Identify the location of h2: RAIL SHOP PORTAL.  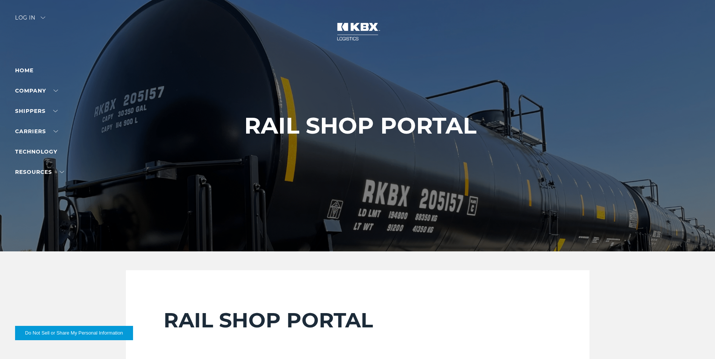
(358, 321).